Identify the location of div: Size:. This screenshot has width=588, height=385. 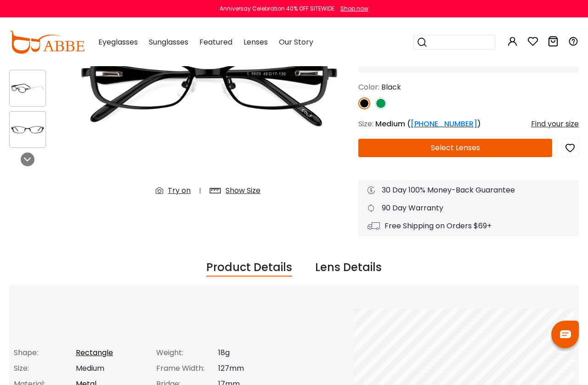
(45, 369).